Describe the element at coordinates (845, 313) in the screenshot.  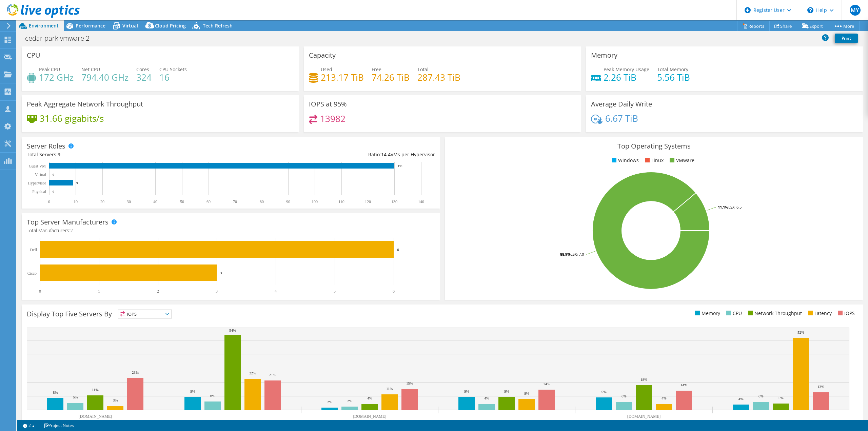
I see `li: IOPS` at that location.